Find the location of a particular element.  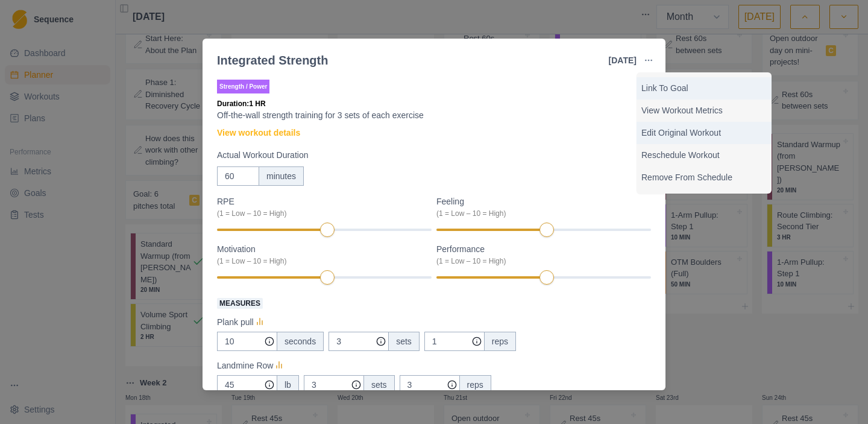

span: Measures is located at coordinates (240, 304).